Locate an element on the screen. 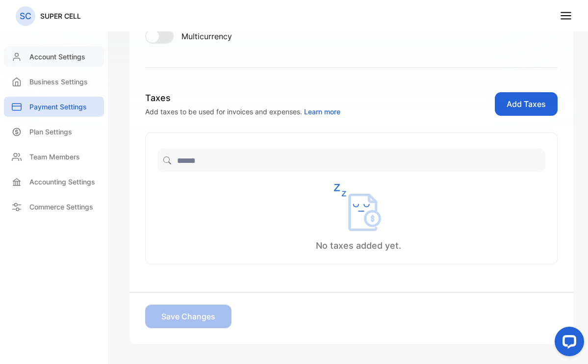 This screenshot has width=588, height=364. p: Account Settings is located at coordinates (57, 57).